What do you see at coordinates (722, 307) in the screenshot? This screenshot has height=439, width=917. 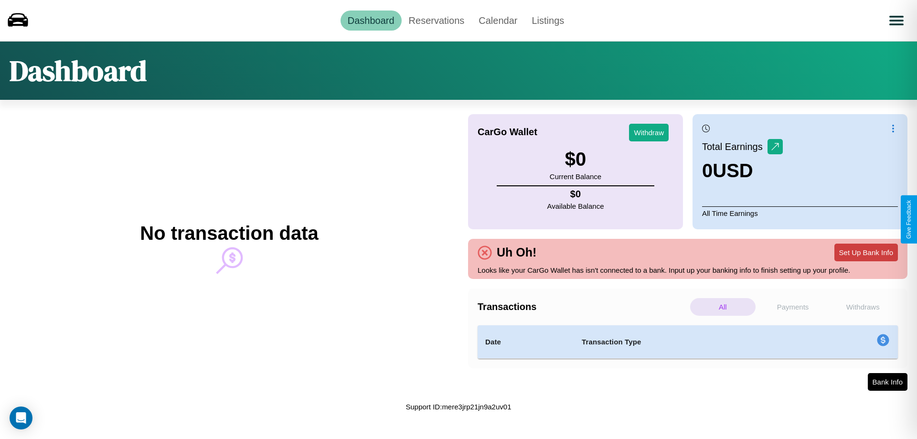 I see `p: All` at bounding box center [722, 307].